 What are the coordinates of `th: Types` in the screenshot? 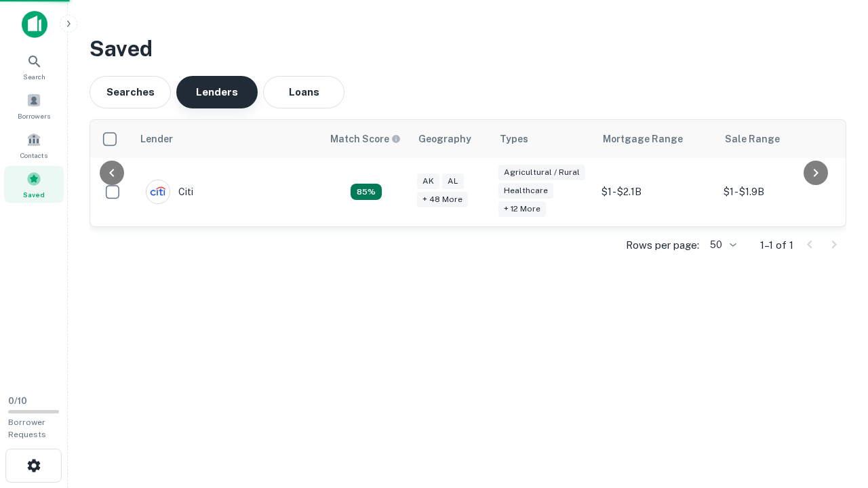 It's located at (543, 138).